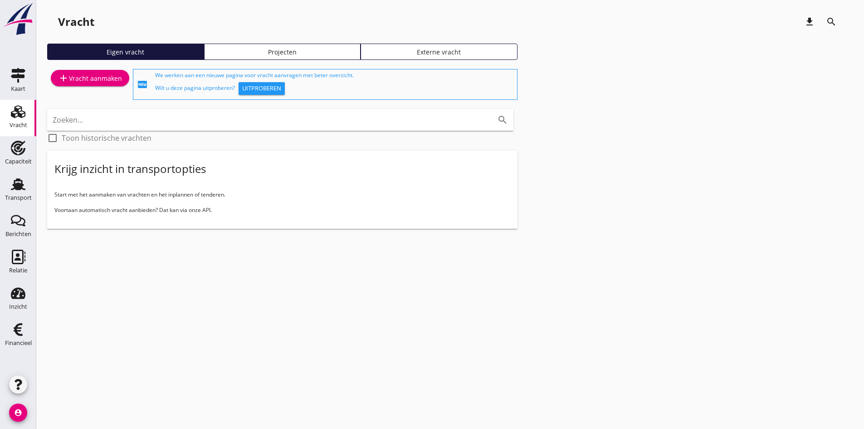 The image size is (864, 429). Describe the element at coordinates (334, 84) in the screenshot. I see `div: We werken aan een nieuwe pagina voor vracht aanvragen met beter overzicht. Wilt u deze pagina uit...` at that location.